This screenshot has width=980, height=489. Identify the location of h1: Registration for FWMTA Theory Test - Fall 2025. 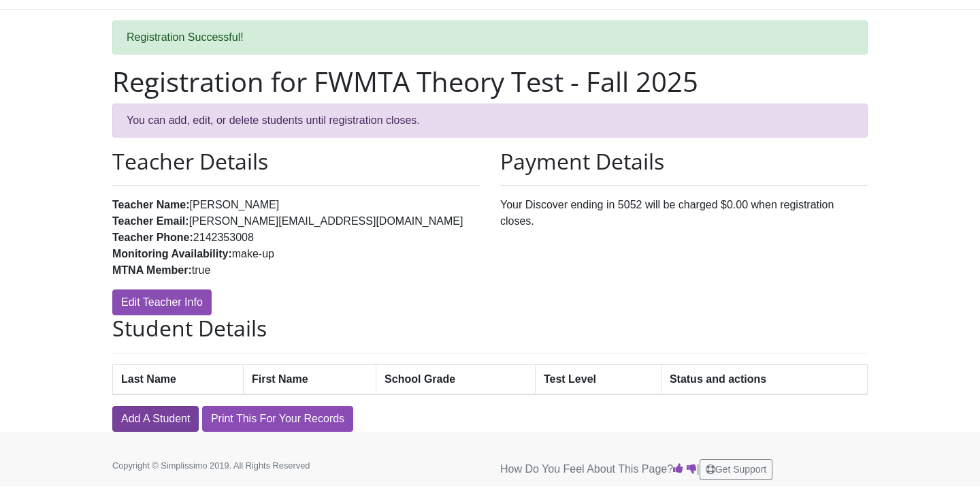
(490, 82).